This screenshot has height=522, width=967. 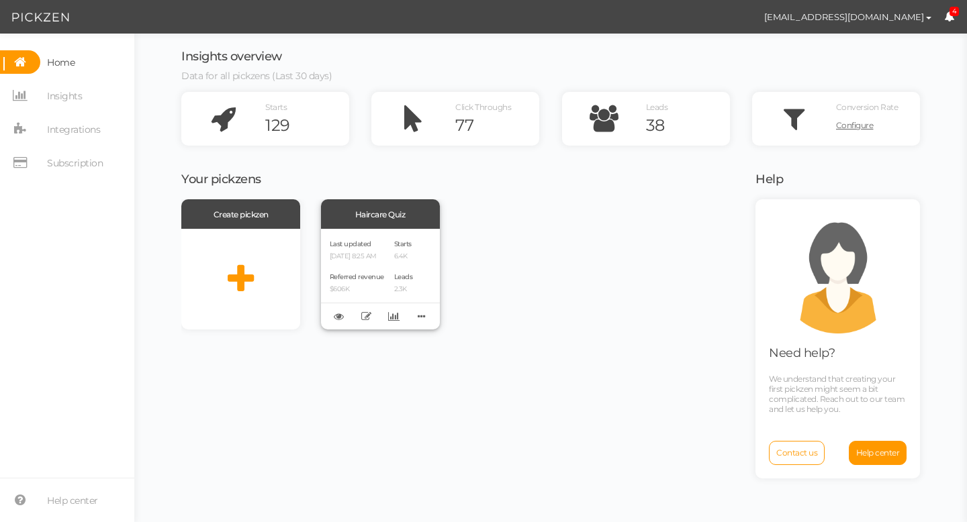 What do you see at coordinates (796, 452) in the screenshot?
I see `span: Contact us` at bounding box center [796, 452].